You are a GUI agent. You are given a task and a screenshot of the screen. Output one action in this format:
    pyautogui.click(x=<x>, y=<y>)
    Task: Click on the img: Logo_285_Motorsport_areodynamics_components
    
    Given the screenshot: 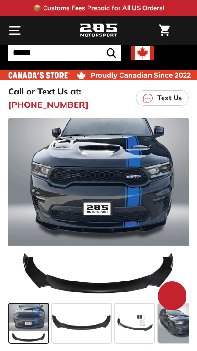 What is the action you would take?
    pyautogui.click(x=99, y=31)
    